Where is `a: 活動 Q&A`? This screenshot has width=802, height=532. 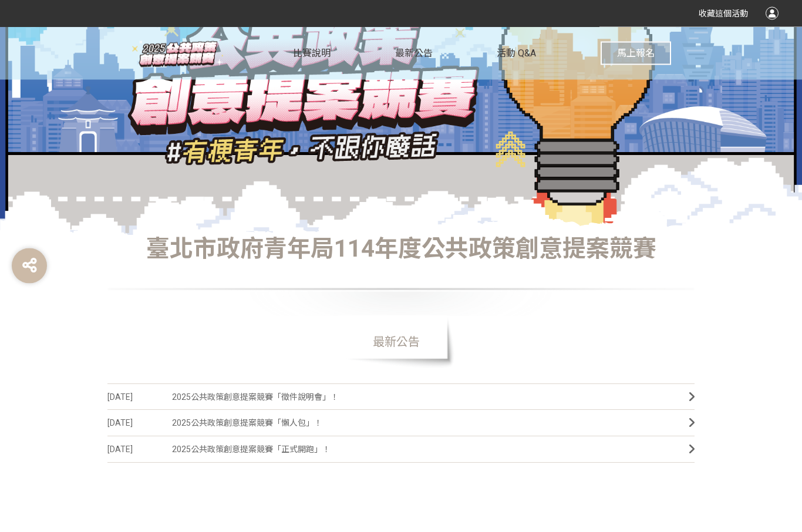
a: 活動 Q&A is located at coordinates (516, 53).